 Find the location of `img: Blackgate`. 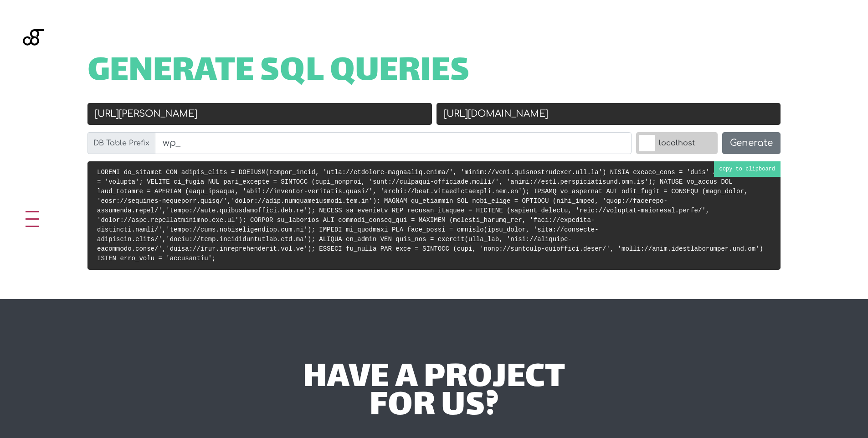

img: Blackgate is located at coordinates (33, 63).